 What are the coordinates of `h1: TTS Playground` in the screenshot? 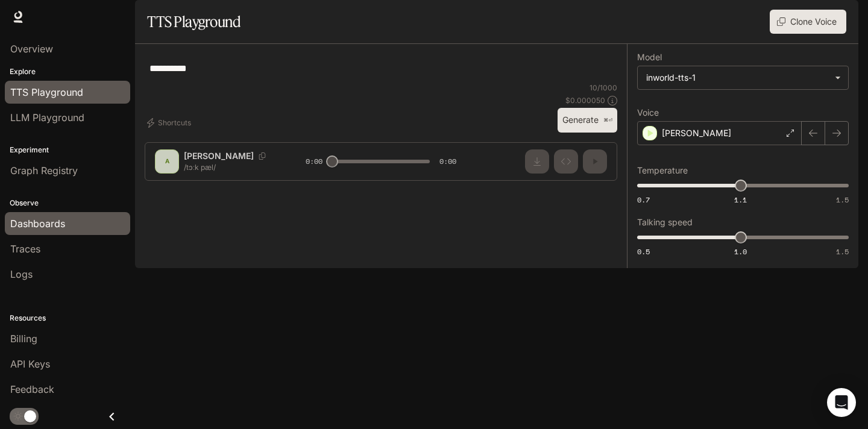 It's located at (193, 22).